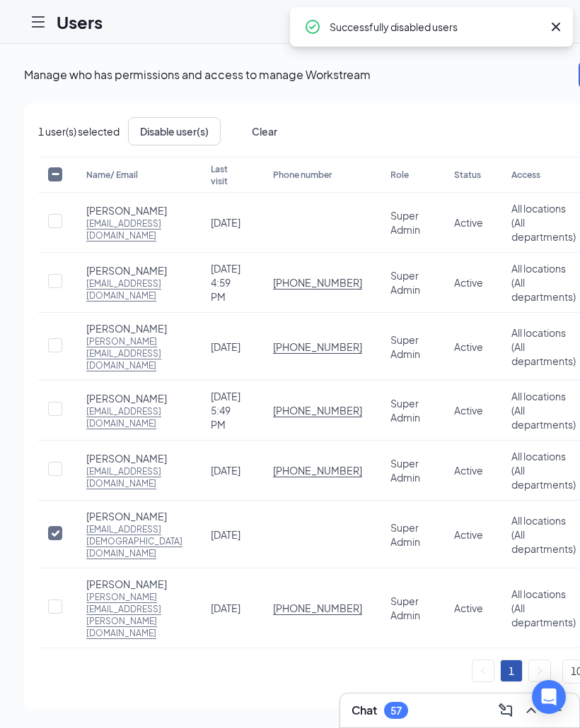 The image size is (580, 728). I want to click on a: 1, so click(511, 671).